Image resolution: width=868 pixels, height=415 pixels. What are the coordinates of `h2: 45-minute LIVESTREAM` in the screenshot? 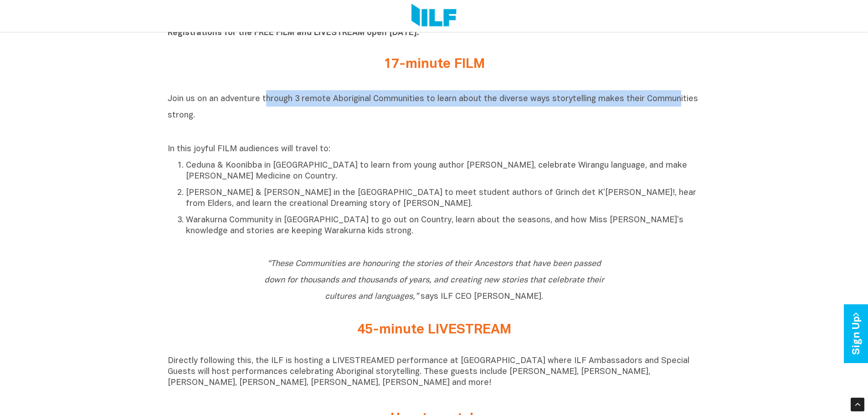 It's located at (434, 330).